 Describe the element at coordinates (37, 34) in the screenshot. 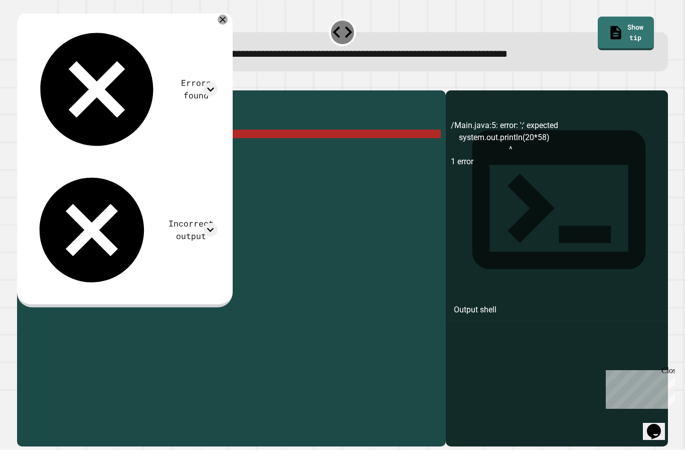

I see `div: Chat with us now!Close` at that location.